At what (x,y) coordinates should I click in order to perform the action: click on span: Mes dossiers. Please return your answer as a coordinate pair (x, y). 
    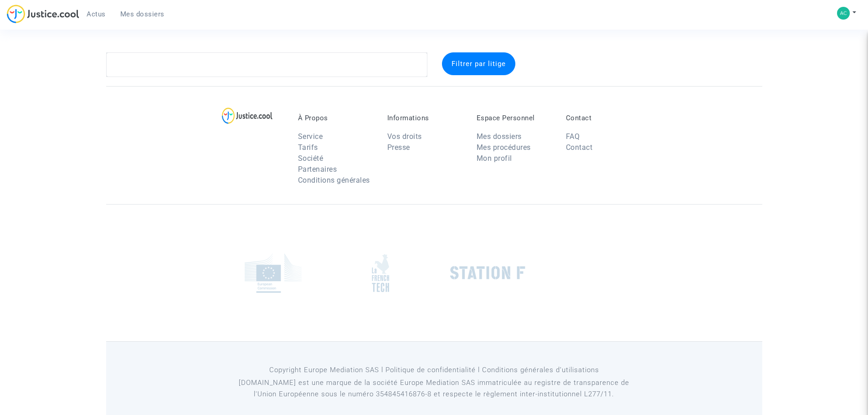
    Looking at the image, I should click on (143, 14).